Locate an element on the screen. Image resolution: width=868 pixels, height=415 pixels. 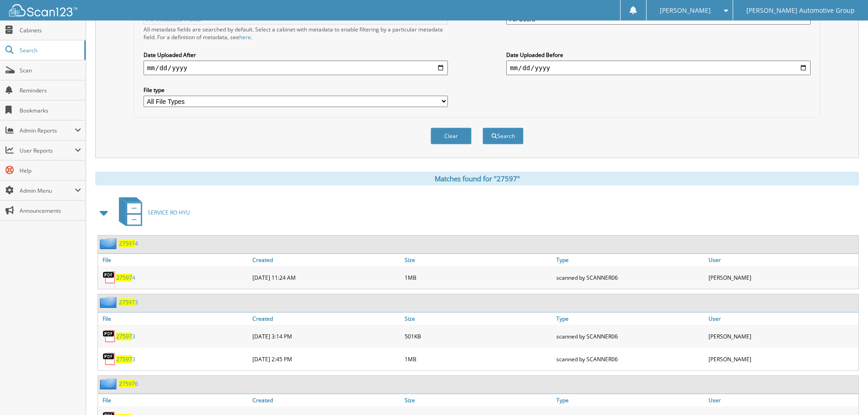
span: Admin Reports is located at coordinates (47, 130).